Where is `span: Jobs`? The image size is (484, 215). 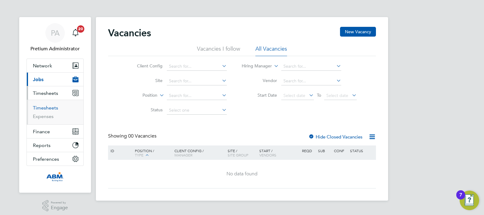
span: Jobs is located at coordinates (38, 79).